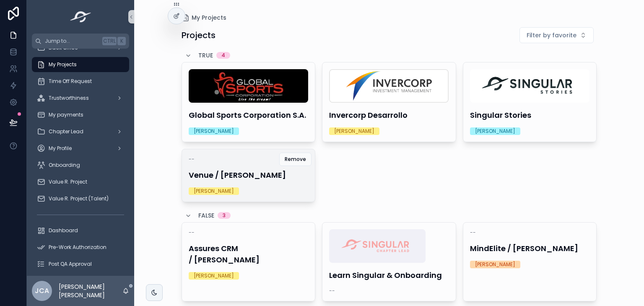  I want to click on span: Dashboard, so click(63, 231).